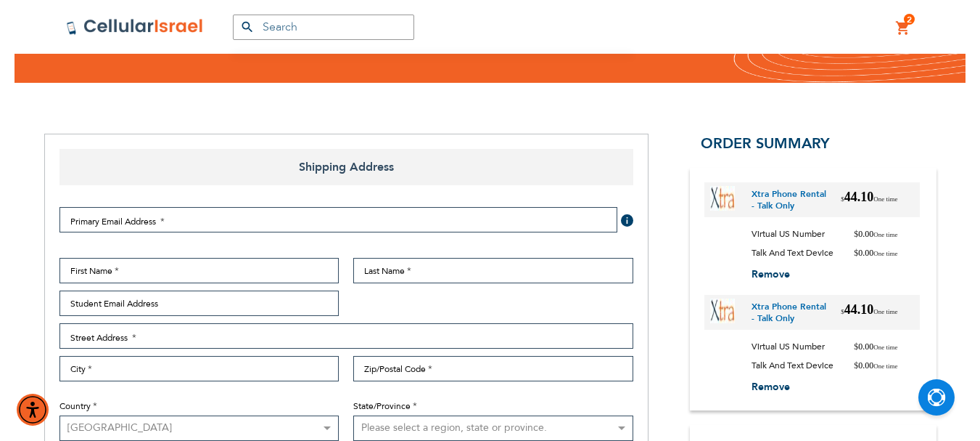 The image size is (980, 441). What do you see at coordinates (346, 167) in the screenshot?
I see `span: Shipping Address` at bounding box center [346, 167].